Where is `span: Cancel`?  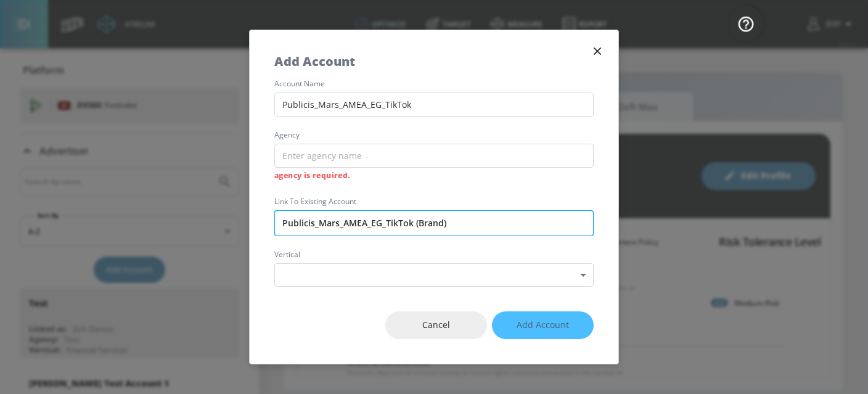
span: Cancel is located at coordinates (436, 325).